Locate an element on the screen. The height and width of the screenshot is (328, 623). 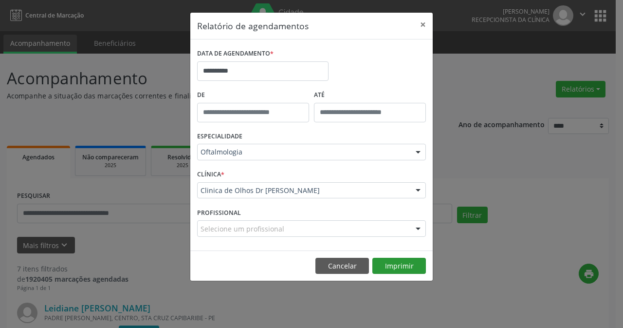
button: Imprimir is located at coordinates (399, 266).